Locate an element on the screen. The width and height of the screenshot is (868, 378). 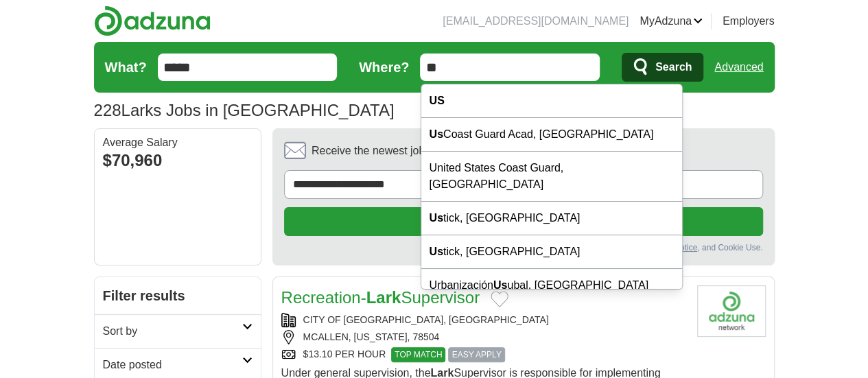
a: Advanced is located at coordinates (738, 67).